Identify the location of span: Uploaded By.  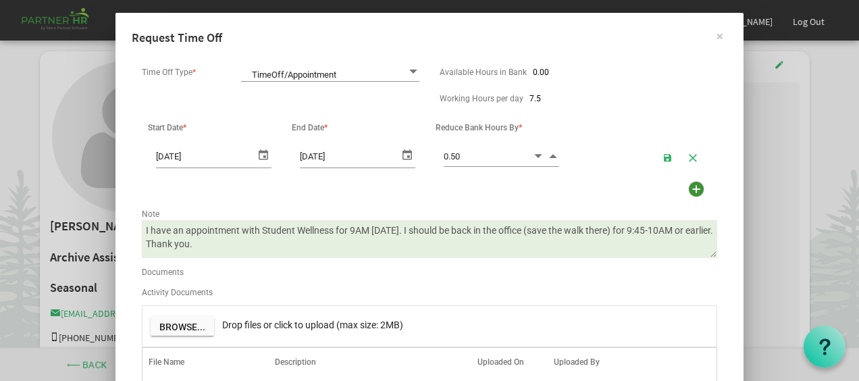
(577, 362).